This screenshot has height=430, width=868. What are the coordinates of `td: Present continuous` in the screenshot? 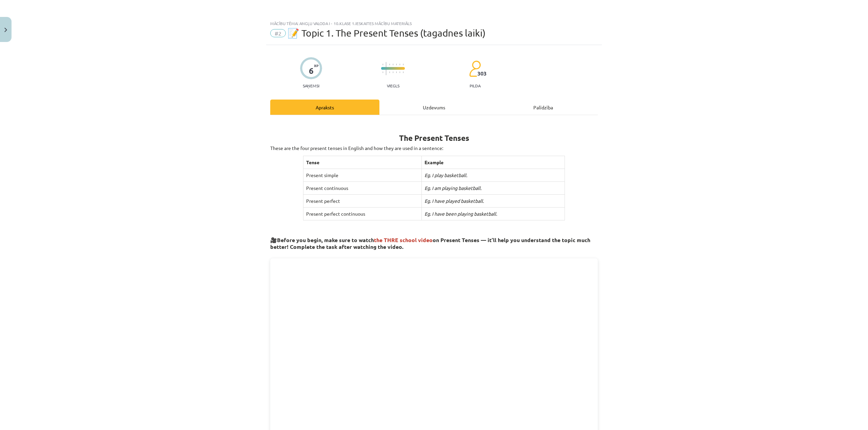 It's located at (362, 188).